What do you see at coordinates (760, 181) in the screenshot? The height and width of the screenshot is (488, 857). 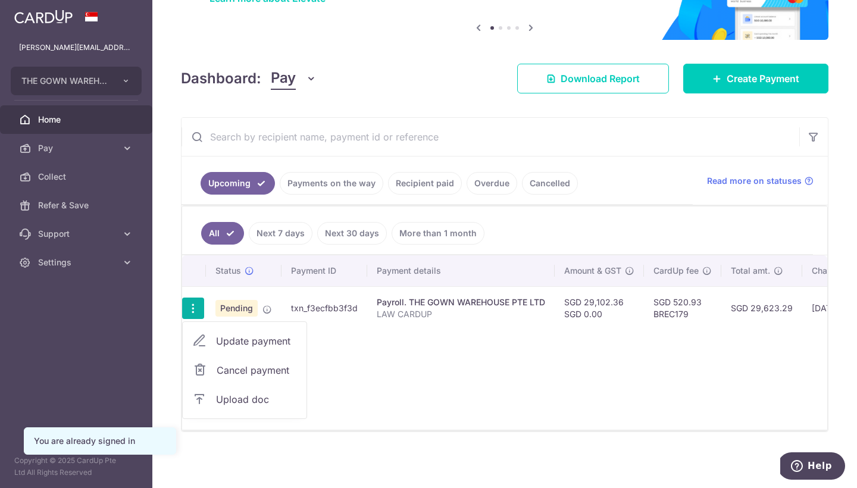 I see `a: Read more on statuses` at bounding box center [760, 181].